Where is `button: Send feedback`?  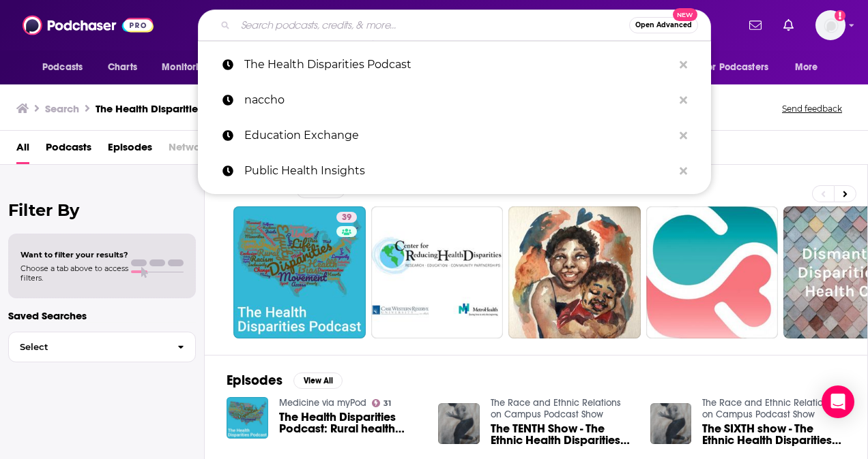 button: Send feedback is located at coordinates (811, 108).